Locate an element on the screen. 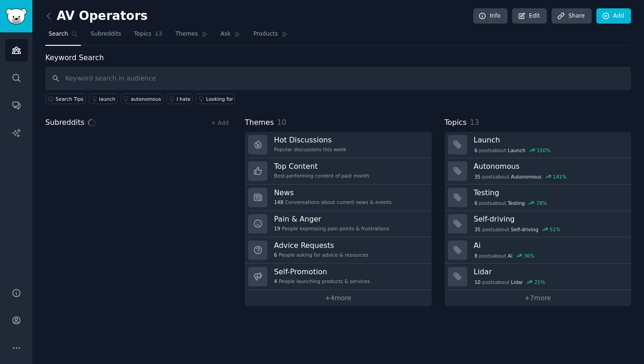 This screenshot has height=364, width=644. div: 141 % is located at coordinates (560, 177).